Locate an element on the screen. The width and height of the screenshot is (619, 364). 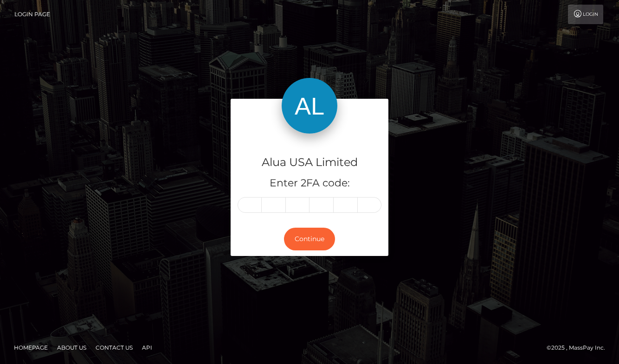
a: Contact Us is located at coordinates (114, 348).